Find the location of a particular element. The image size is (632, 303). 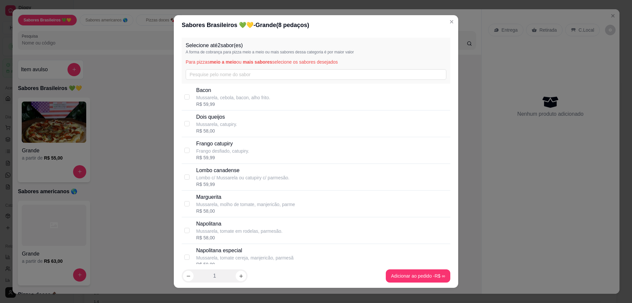

p: Selecione até 2 sabor(es) is located at coordinates (316, 45).